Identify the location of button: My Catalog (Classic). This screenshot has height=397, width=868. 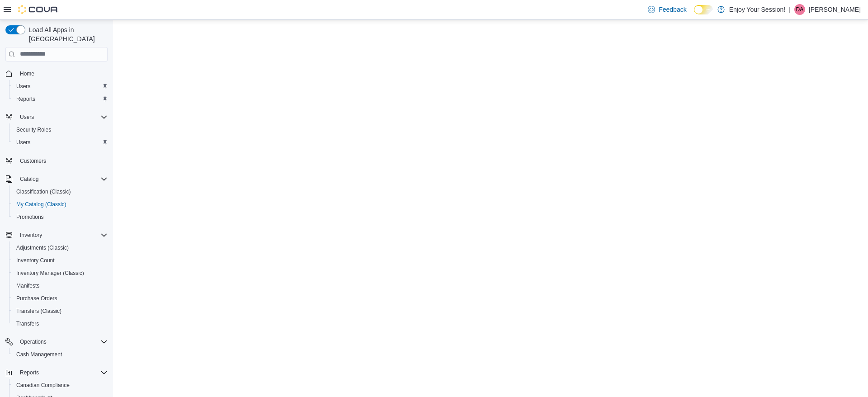
(60, 204).